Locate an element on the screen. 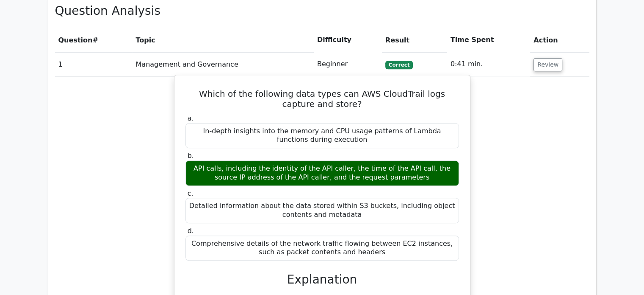 This screenshot has height=295, width=644. td: Beginner is located at coordinates (348, 64).